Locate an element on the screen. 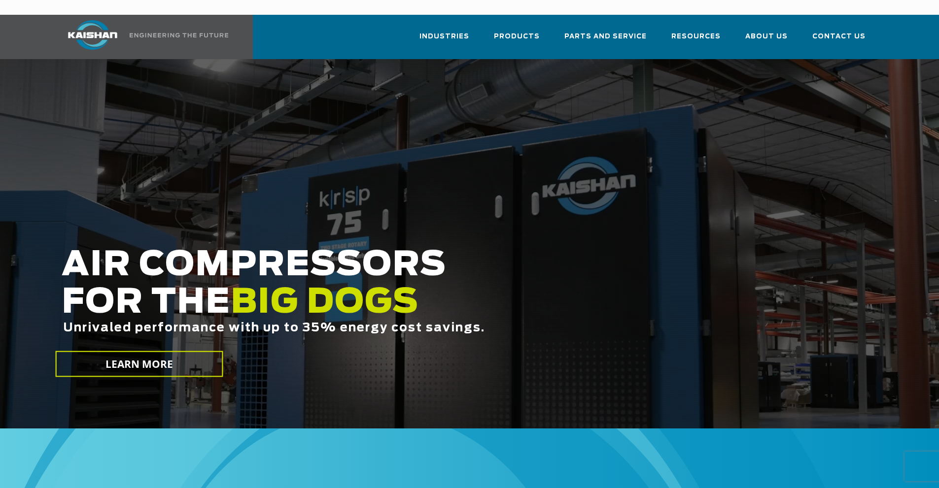 Image resolution: width=939 pixels, height=488 pixels. span: About Us is located at coordinates (766, 36).